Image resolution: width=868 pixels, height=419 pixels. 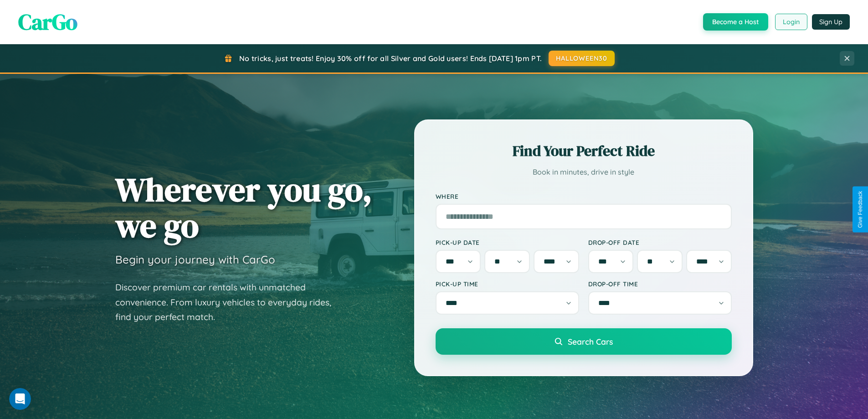 What do you see at coordinates (589, 341) in the screenshot?
I see `span: Search Cars` at bounding box center [589, 341].